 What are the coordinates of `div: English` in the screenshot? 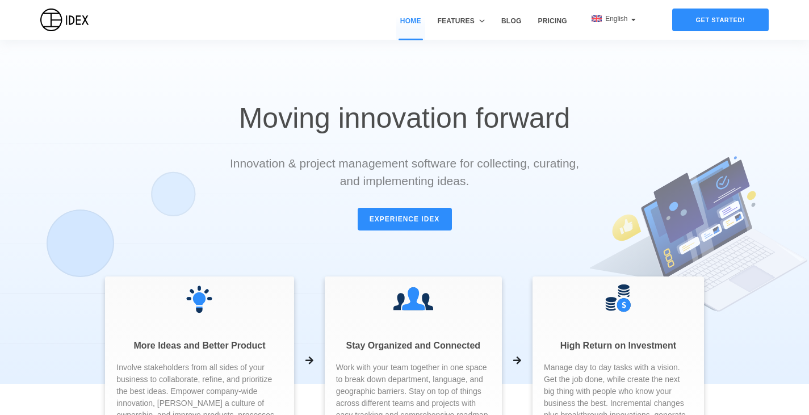 It's located at (614, 19).